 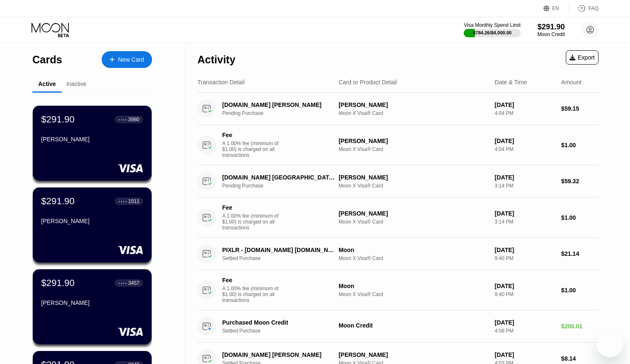 What do you see at coordinates (279, 323) in the screenshot?
I see `div: Purchased Moon Credit` at bounding box center [279, 323].